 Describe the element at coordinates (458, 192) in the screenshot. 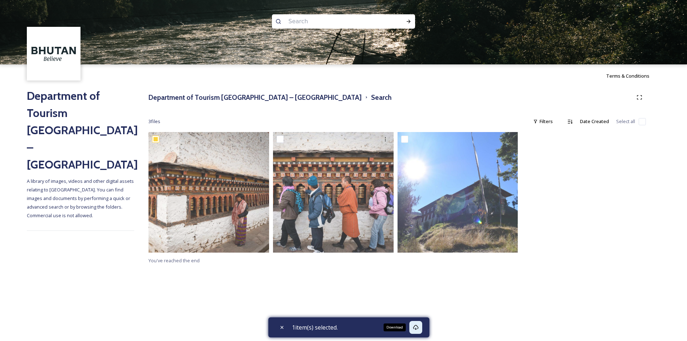

I see `img: changangkha3.jpg` at that location.